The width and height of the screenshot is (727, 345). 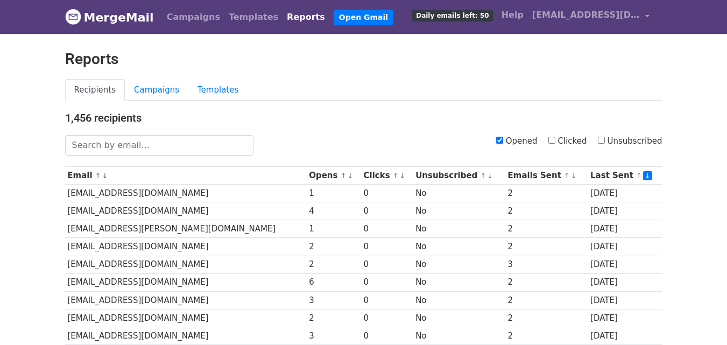 I want to click on h2: Reports, so click(x=364, y=59).